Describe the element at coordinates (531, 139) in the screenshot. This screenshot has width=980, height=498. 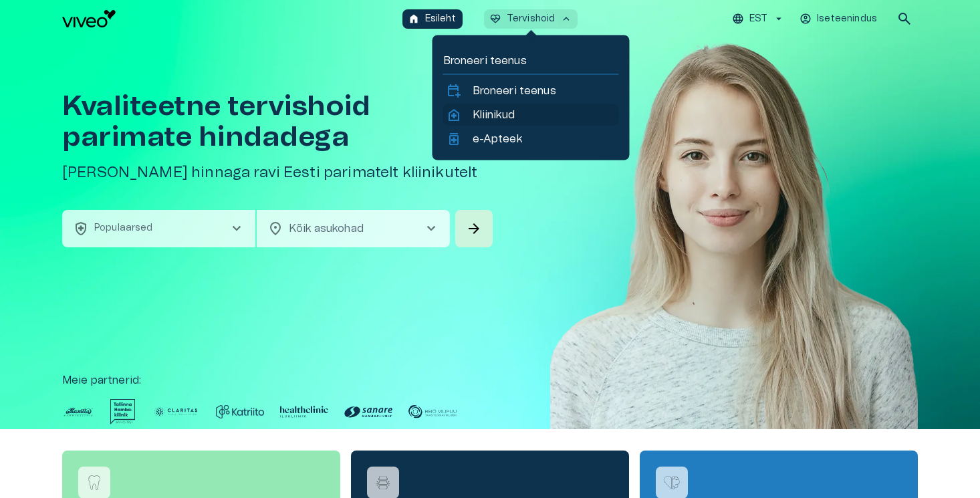
I see `a: medicatione-Apteek` at that location.